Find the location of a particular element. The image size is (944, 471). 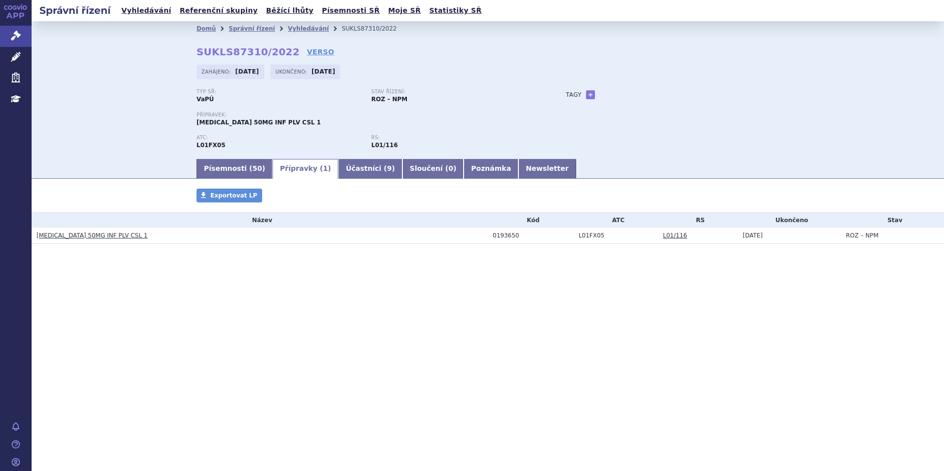

a: VERSO is located at coordinates (321, 52).